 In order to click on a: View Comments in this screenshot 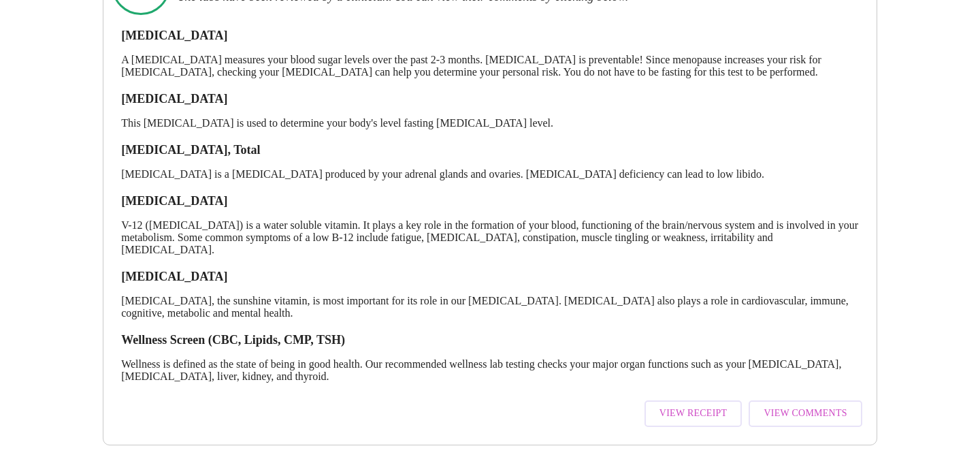, I will do `click(805, 414)`.